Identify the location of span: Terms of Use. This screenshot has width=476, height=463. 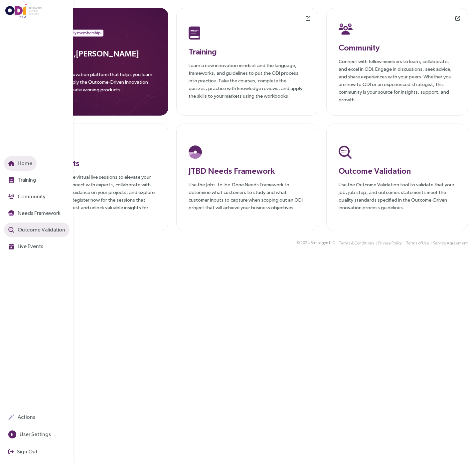
(417, 243).